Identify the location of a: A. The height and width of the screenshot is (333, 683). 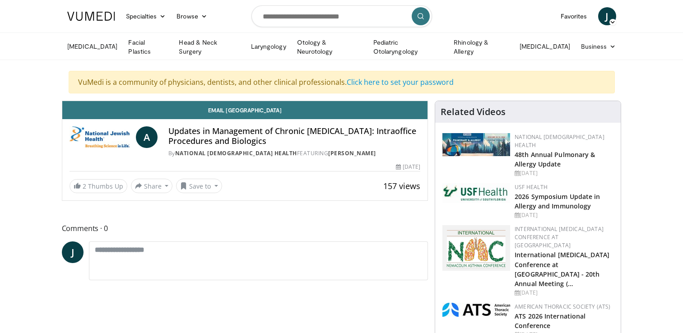
(147, 137).